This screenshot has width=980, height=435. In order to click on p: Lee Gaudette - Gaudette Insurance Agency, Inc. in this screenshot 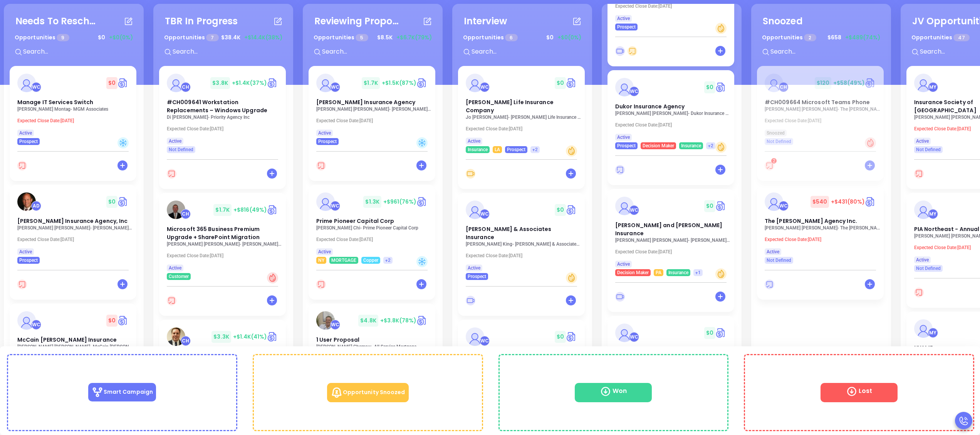, I will do `click(75, 228)`.